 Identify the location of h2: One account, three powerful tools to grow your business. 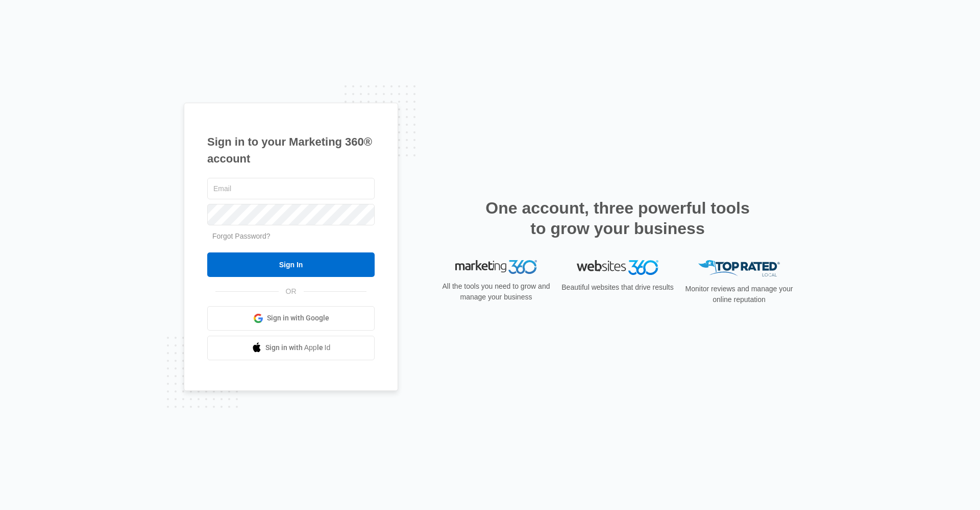
(618, 218).